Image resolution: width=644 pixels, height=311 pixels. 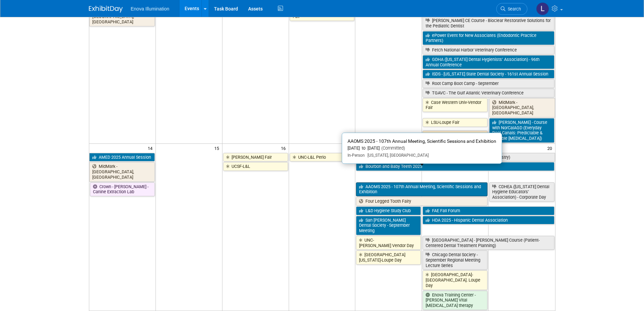 What do you see at coordinates (122, 157) in the screenshot?
I see `a: AMED 2025 Annual Session` at bounding box center [122, 157].